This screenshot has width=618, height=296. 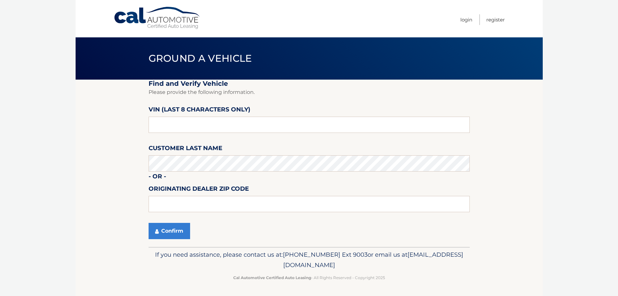 I want to click on h2: Find and Verify Vehicle, so click(x=309, y=83).